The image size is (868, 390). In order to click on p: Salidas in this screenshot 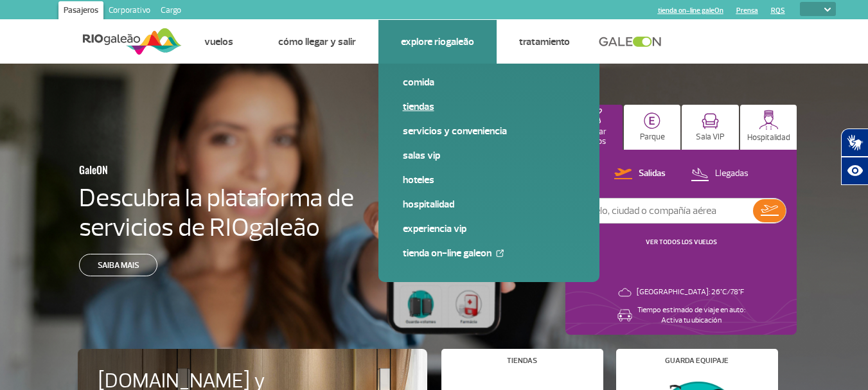, I will do `click(652, 173)`.